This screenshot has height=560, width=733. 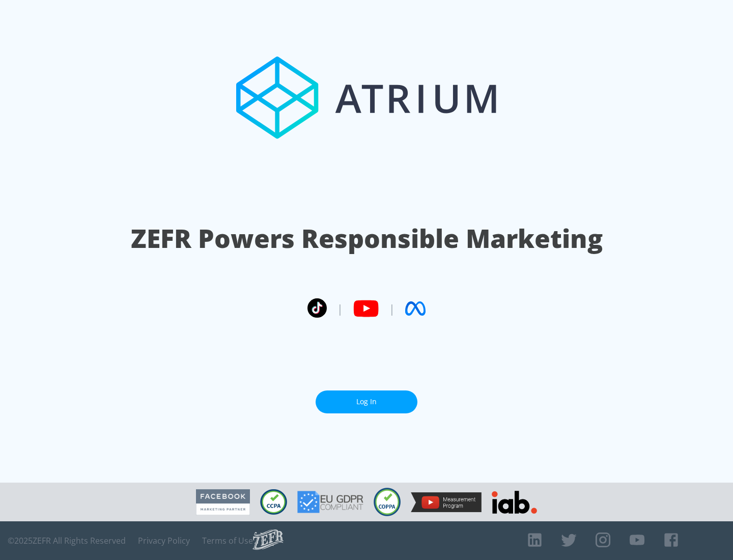 What do you see at coordinates (367, 402) in the screenshot?
I see `a: Log In` at bounding box center [367, 402].